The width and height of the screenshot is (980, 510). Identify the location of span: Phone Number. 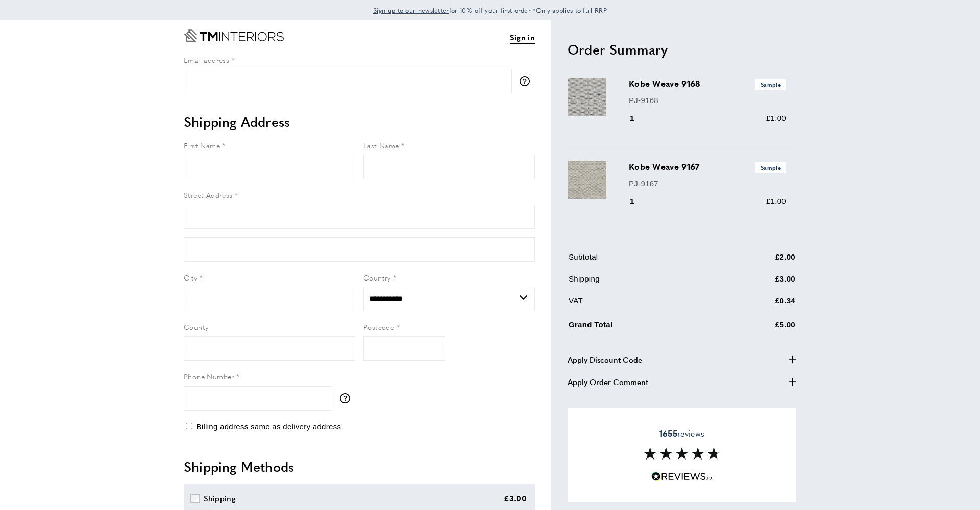
(208, 377).